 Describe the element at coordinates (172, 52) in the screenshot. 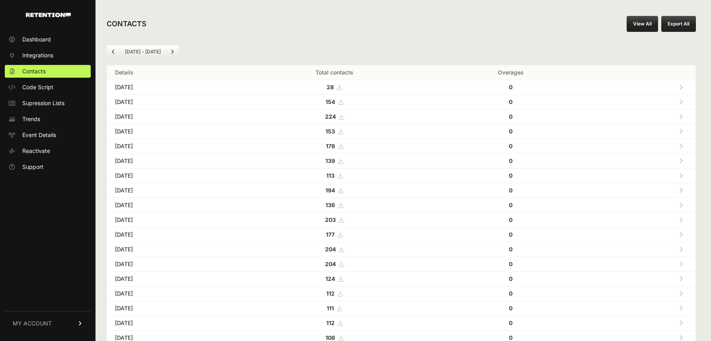

I see `a: Next` at that location.